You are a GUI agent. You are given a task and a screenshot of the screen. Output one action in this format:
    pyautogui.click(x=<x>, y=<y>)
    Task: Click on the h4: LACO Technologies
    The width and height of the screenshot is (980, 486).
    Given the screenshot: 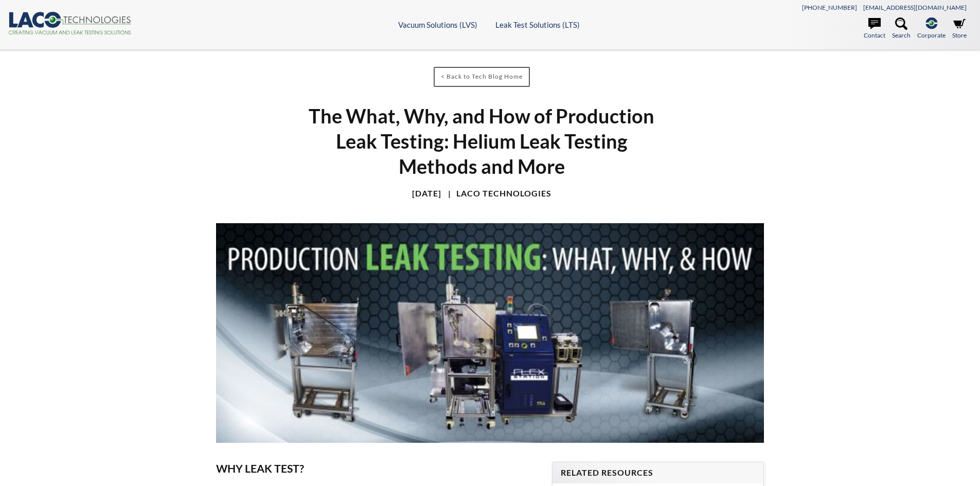 What is the action you would take?
    pyautogui.click(x=497, y=194)
    